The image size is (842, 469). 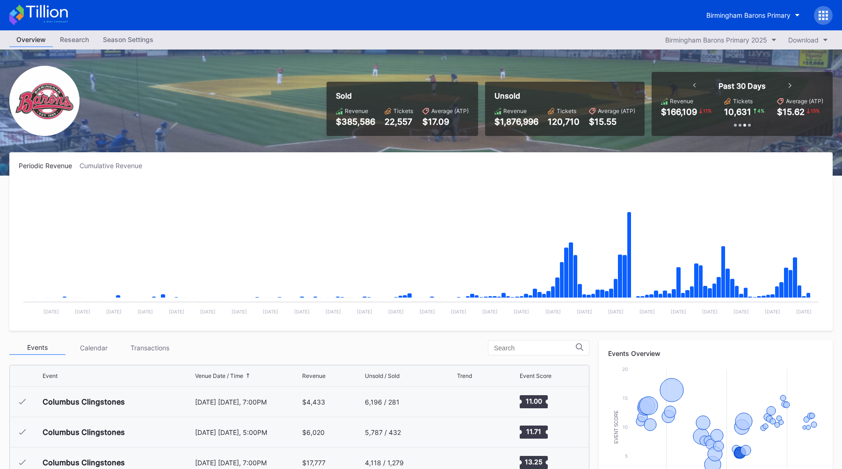 I want to click on div: Cumulative Revenue, so click(x=115, y=166).